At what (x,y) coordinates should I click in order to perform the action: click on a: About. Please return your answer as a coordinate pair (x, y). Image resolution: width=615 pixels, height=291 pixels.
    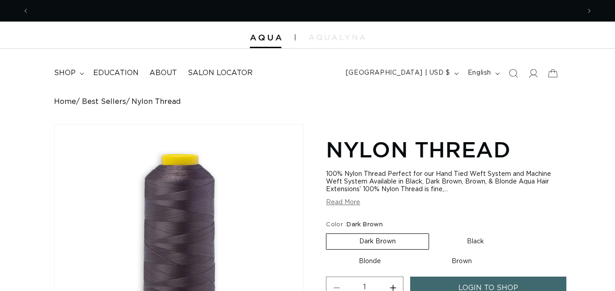
    Looking at the image, I should click on (163, 73).